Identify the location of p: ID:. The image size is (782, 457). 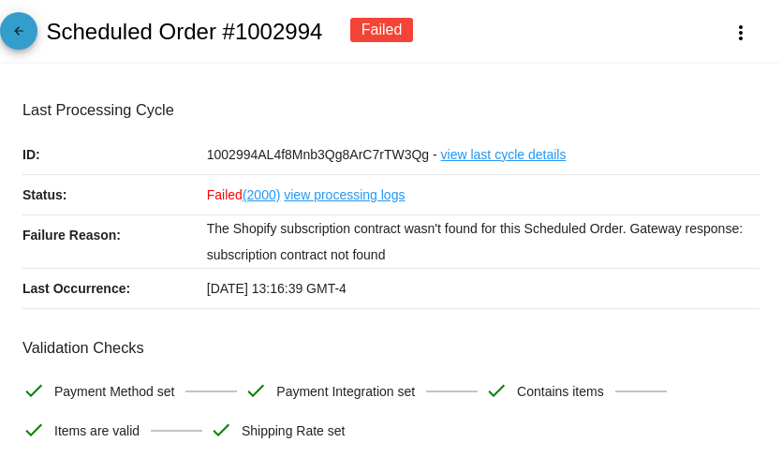
(114, 154).